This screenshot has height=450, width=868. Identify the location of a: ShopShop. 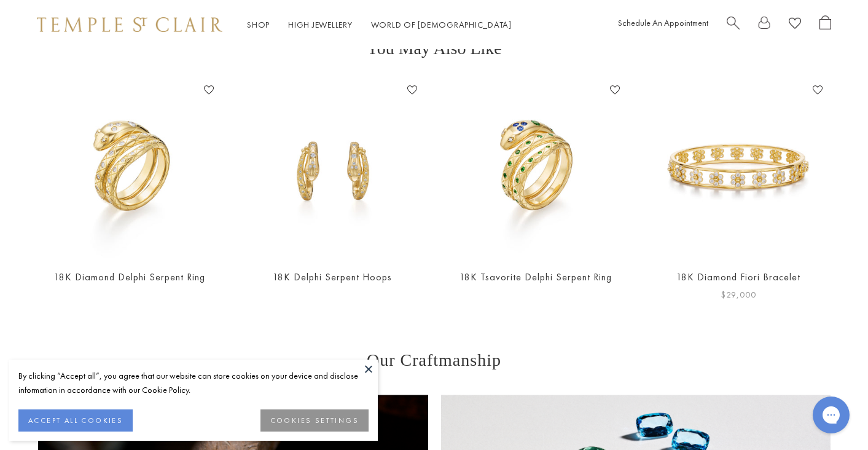
(258, 25).